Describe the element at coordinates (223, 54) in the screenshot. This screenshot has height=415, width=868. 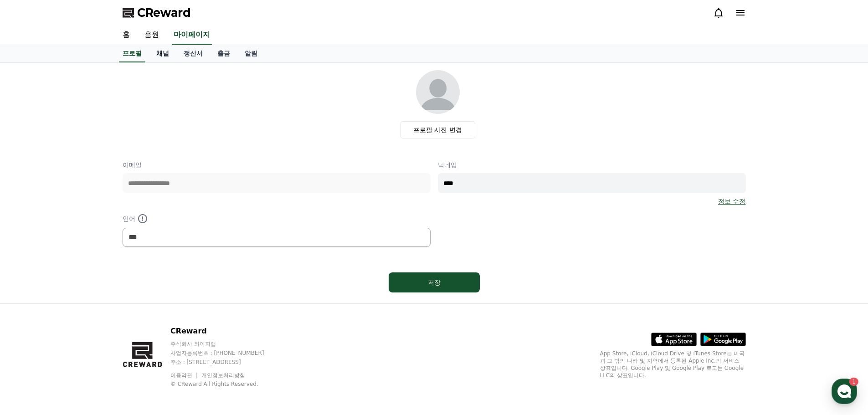
I see `a: 출금` at that location.